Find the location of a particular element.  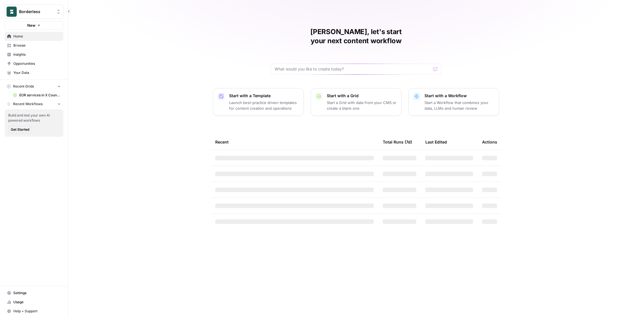

a: Insights is located at coordinates (34, 55).